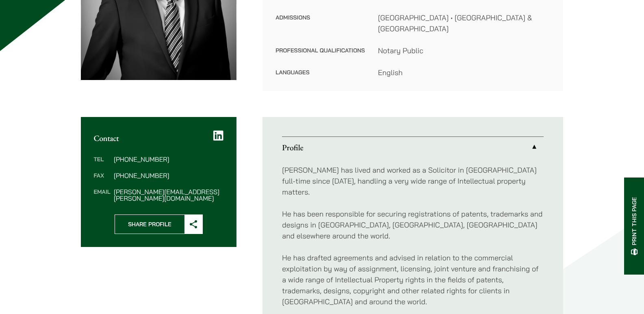  What do you see at coordinates (218, 136) in the screenshot?
I see `a: LinkedIn` at bounding box center [218, 136].